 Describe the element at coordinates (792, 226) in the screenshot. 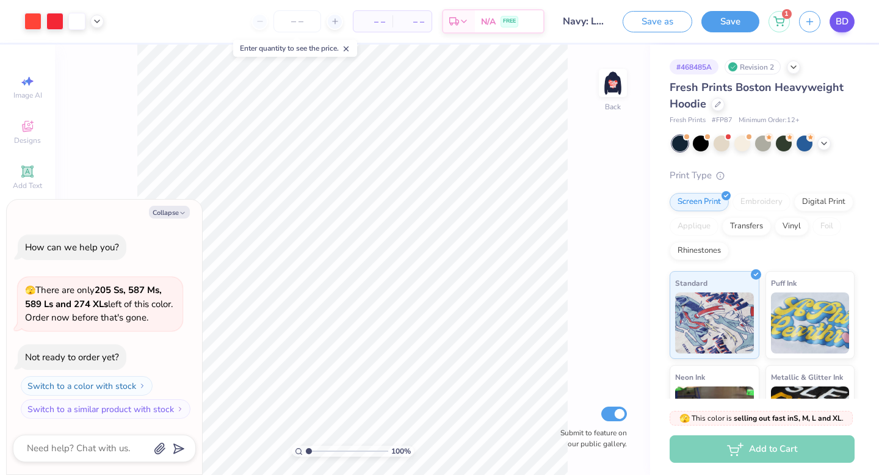

I see `div: Vinyl` at that location.